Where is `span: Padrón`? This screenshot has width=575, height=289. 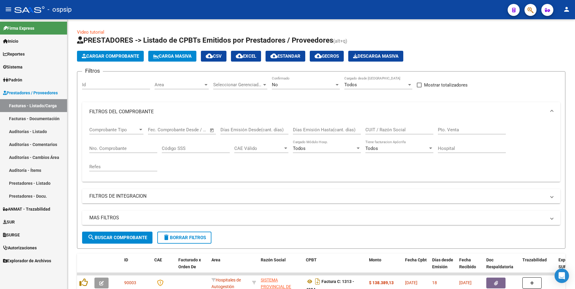 span: Padrón is located at coordinates (13, 80).